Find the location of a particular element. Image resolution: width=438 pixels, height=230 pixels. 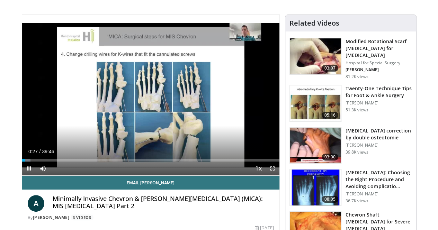

a: 3 Videos is located at coordinates (82, 217).